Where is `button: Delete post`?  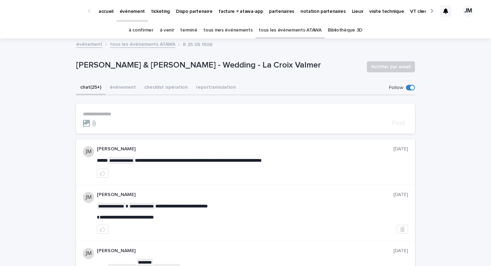 button: Delete post is located at coordinates (403, 229).